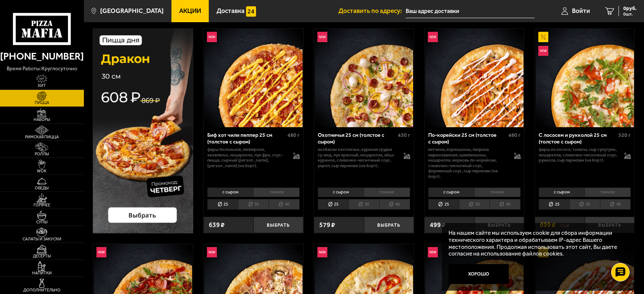 This screenshot has width=644, height=294. Describe the element at coordinates (467, 138) in the screenshot. I see `div: По-корейски 25 см (толстое с сыром)` at that location.